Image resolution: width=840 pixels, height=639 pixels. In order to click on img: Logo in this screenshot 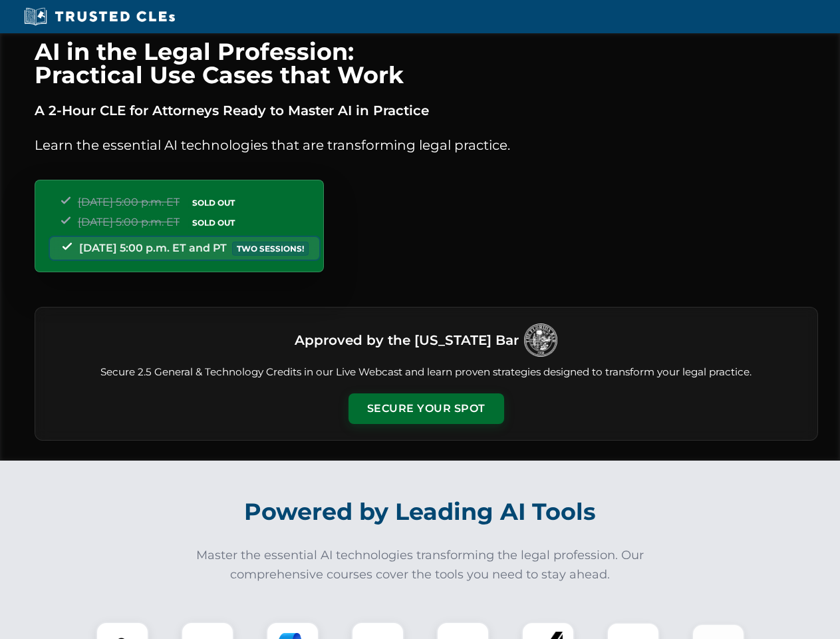, I will do `click(540, 340)`.